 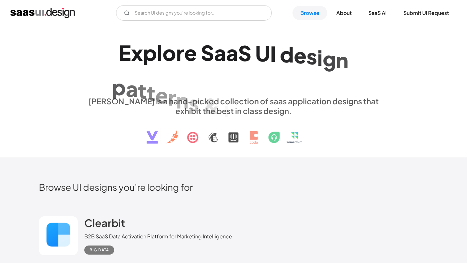 I want to click on form: Email Form, so click(x=194, y=13).